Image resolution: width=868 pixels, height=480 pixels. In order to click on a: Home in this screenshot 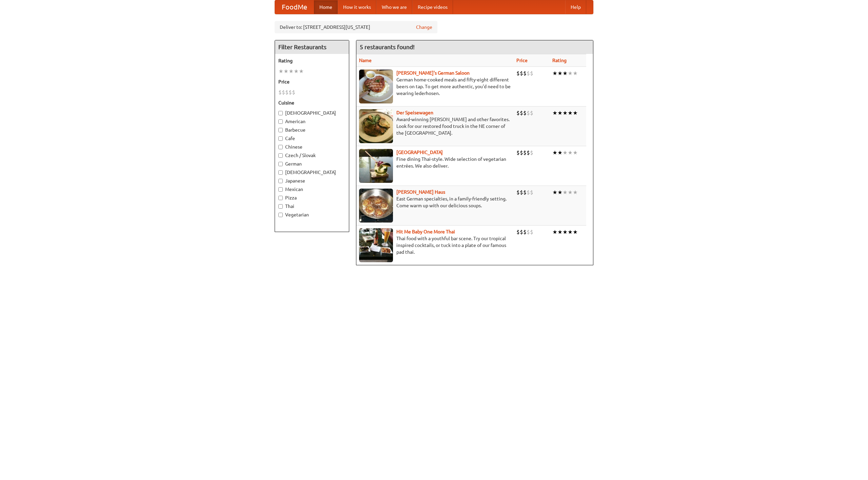, I will do `click(326, 7)`.